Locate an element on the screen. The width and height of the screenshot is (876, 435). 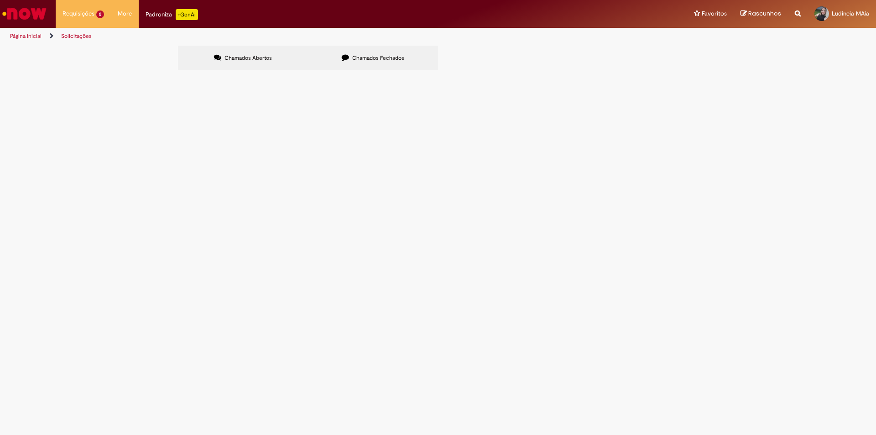
span: Requisições is located at coordinates (78, 14).